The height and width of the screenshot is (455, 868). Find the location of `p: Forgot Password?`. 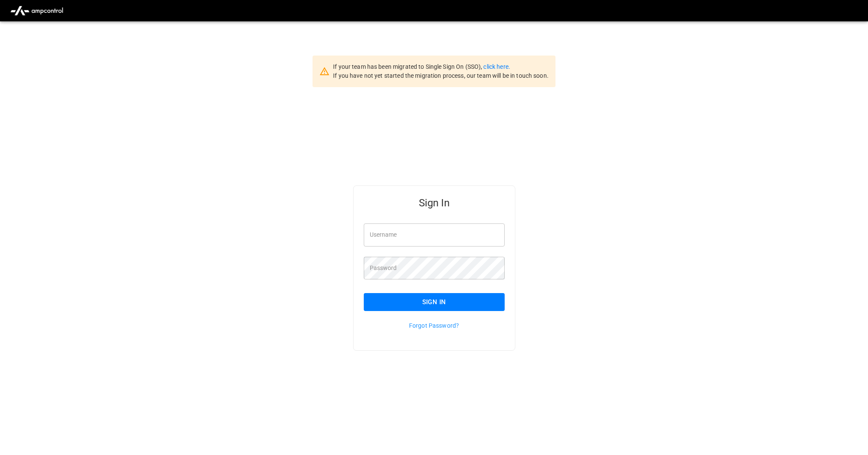

p: Forgot Password? is located at coordinates (434, 326).